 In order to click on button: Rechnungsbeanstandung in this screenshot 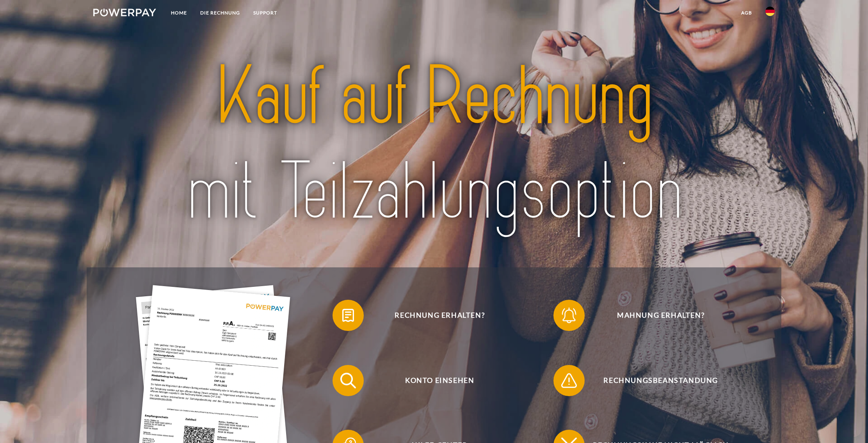, I will do `click(655, 380)`.